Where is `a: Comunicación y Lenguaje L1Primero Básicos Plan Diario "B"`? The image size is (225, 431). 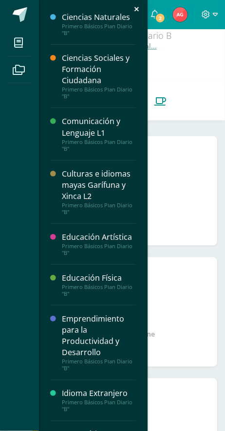 a: Comunicación y Lenguaje L1Primero Básicos Plan Diario "B" is located at coordinates (99, 134).